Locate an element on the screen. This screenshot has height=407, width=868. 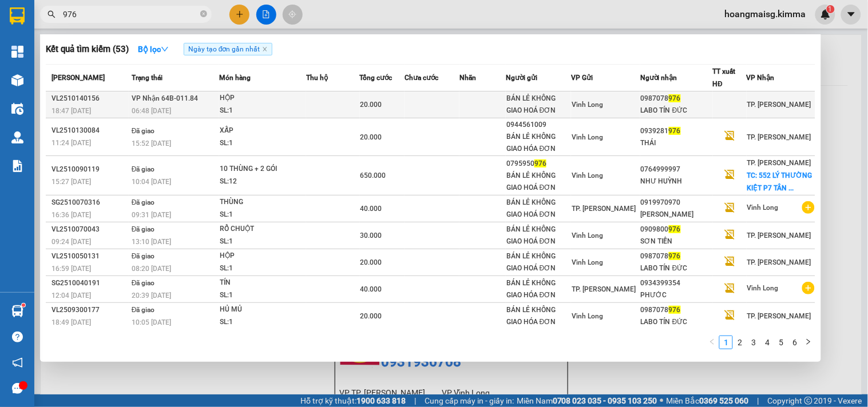
button: right is located at coordinates (809, 343).